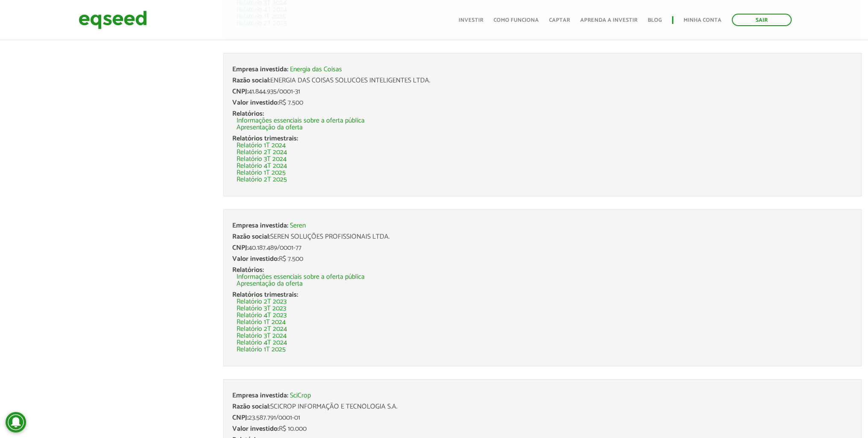  I want to click on a: Relatório 2T 2025, so click(262, 180).